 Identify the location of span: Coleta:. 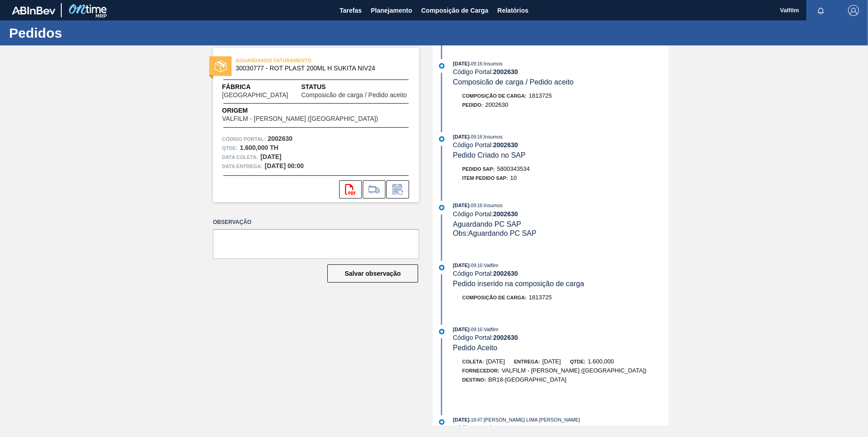
(473, 361).